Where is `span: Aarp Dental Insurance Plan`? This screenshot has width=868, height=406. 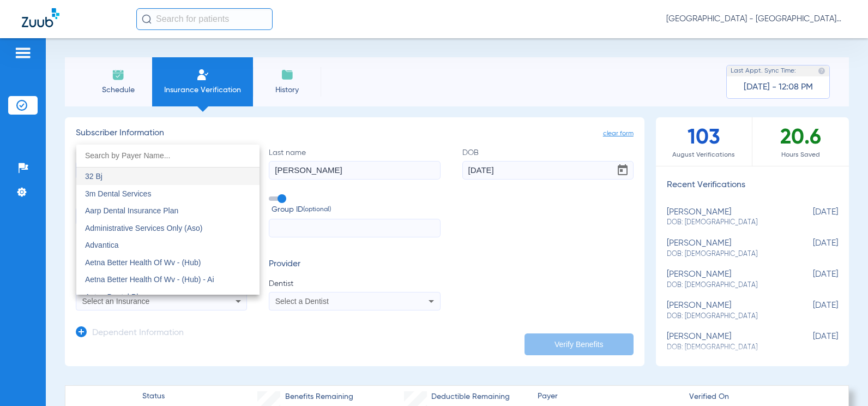 span: Aarp Dental Insurance Plan is located at coordinates (132, 211).